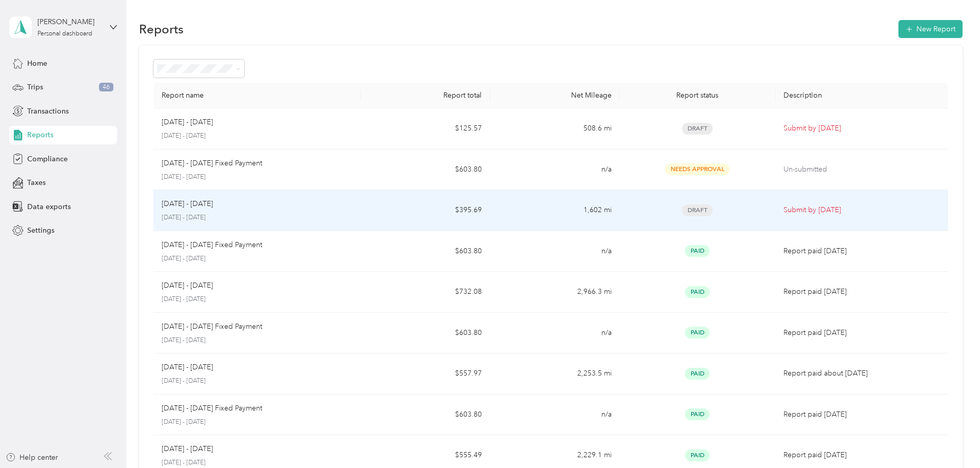 This screenshot has width=980, height=468. Describe the element at coordinates (555, 292) in the screenshot. I see `td: 2,966.3 mi` at that location.